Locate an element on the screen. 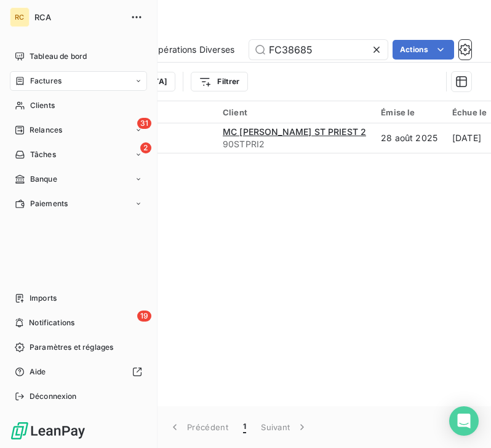 This screenshot has width=491, height=448. span: 19 is located at coordinates (144, 317).